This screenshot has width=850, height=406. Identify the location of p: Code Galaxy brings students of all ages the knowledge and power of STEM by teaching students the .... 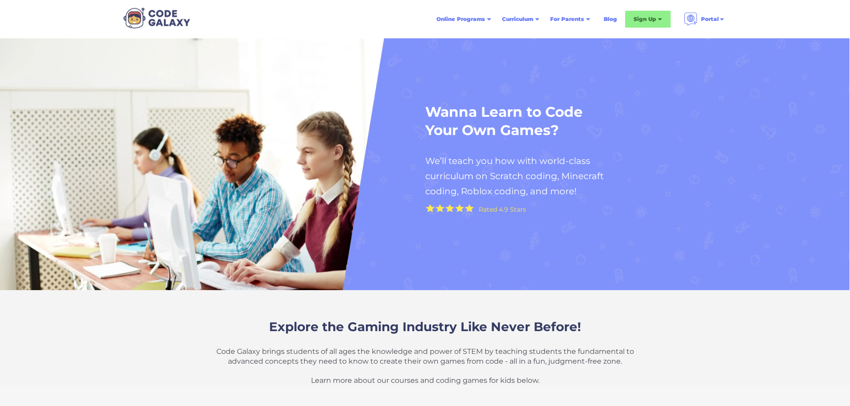
(425, 366).